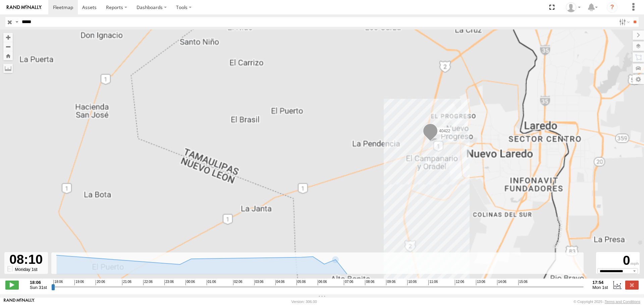  I want to click on span: 13:06, so click(480, 283).